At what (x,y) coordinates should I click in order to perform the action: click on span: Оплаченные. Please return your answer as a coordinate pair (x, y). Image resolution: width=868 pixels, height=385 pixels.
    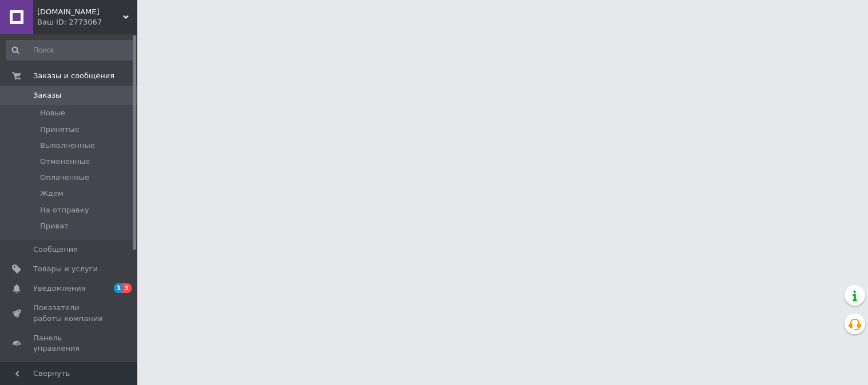
    Looking at the image, I should click on (64, 178).